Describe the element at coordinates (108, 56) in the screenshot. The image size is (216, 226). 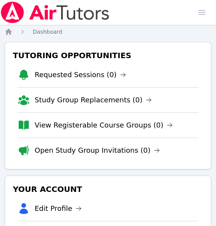
I see `h3: Tutoring Opportunities` at that location.